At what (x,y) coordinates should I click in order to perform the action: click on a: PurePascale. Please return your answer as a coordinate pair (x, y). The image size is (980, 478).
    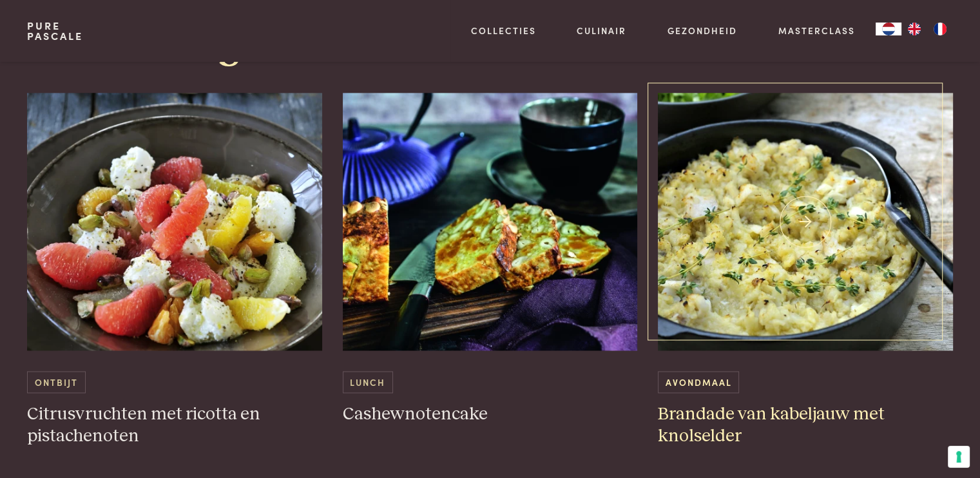
    Looking at the image, I should click on (54, 31).